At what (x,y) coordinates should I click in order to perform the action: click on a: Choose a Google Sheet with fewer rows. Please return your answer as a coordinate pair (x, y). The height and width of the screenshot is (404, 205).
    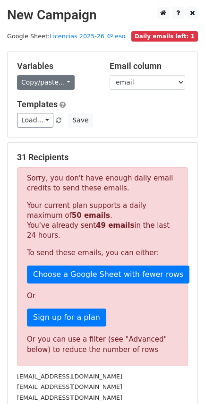
    Looking at the image, I should click on (108, 274).